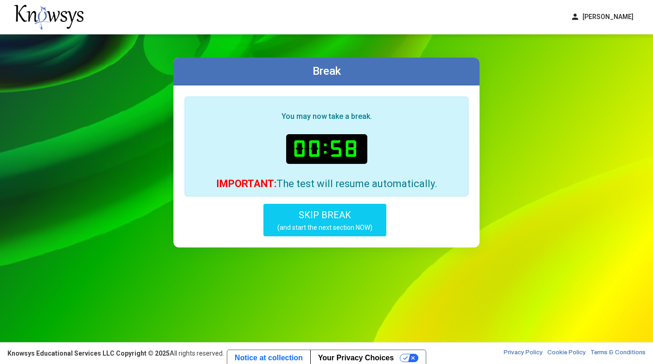 The width and height of the screenshot is (653, 364). I want to click on button: SKIP BREAK(and start the next section NOW), so click(325, 220).